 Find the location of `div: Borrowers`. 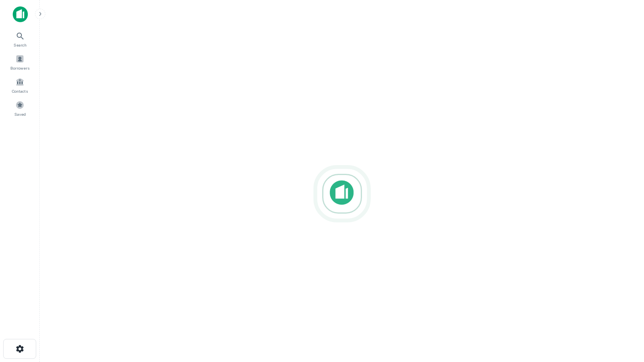

div: Borrowers is located at coordinates (20, 62).